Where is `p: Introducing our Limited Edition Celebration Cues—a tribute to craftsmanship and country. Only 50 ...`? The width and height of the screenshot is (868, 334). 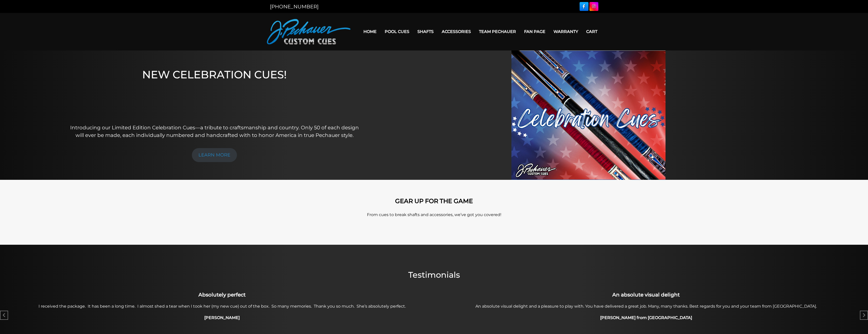 p: Introducing our Limited Edition Celebration Cues—a tribute to craftsmanship and country. Only 50 ... is located at coordinates (214, 131).